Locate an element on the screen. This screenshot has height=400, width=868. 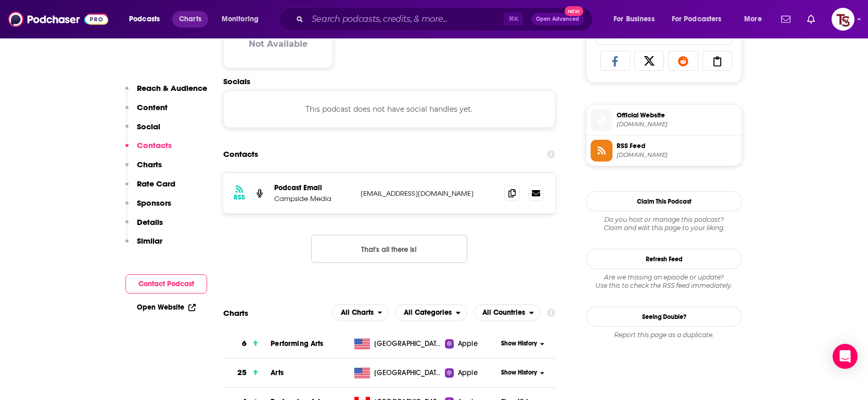
img: Podchaser - Follow, Share and Rate Podcasts is located at coordinates (58, 19).